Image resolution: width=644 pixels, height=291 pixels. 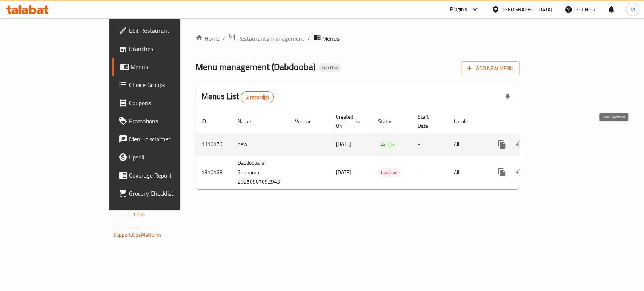 What do you see at coordinates (164, 139) in the screenshot?
I see `a: Menu disclaimer` at bounding box center [164, 139].